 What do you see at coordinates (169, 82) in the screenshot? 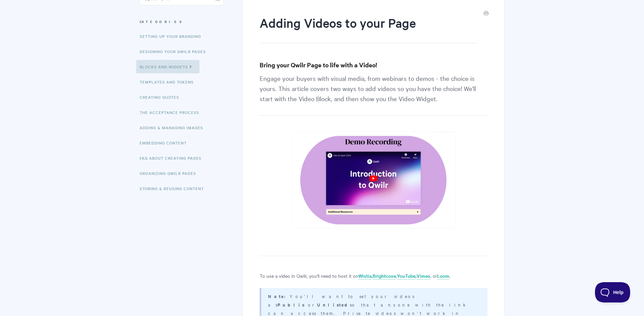
I see `a: Templates and Tokens` at bounding box center [169, 82].